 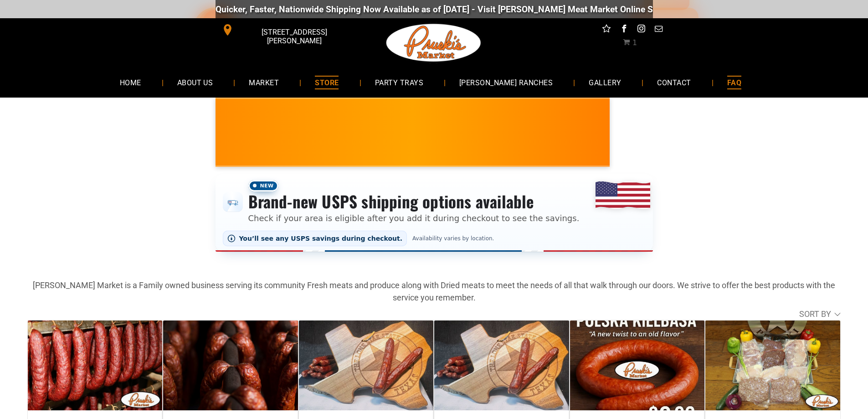 What do you see at coordinates (635, 42) in the screenshot?
I see `span: 1` at bounding box center [635, 42].